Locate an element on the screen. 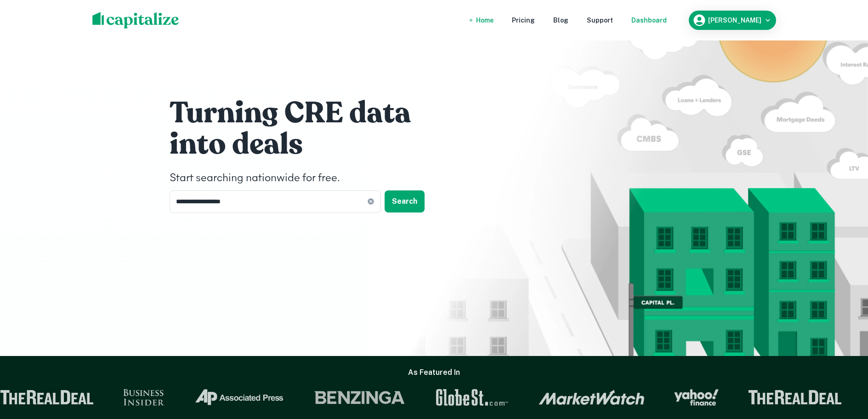 The width and height of the screenshot is (868, 419). img: capitalize-logo.png is located at coordinates (135, 20).